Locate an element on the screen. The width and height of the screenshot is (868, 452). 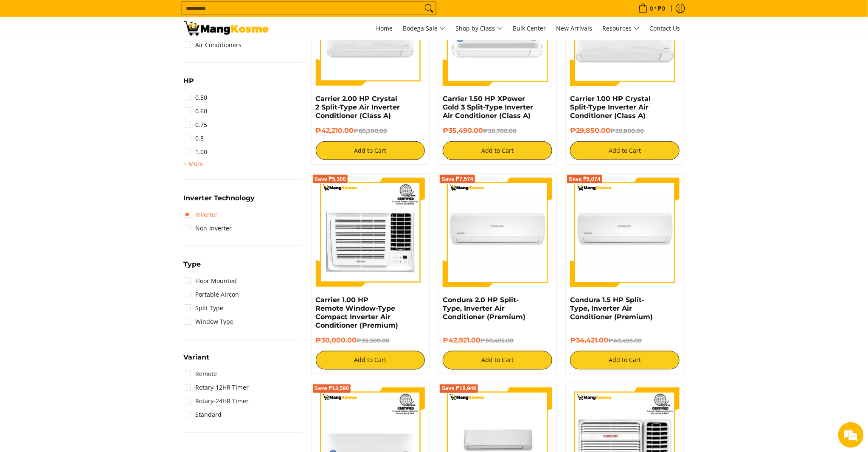
a: Standard is located at coordinates (203, 415).